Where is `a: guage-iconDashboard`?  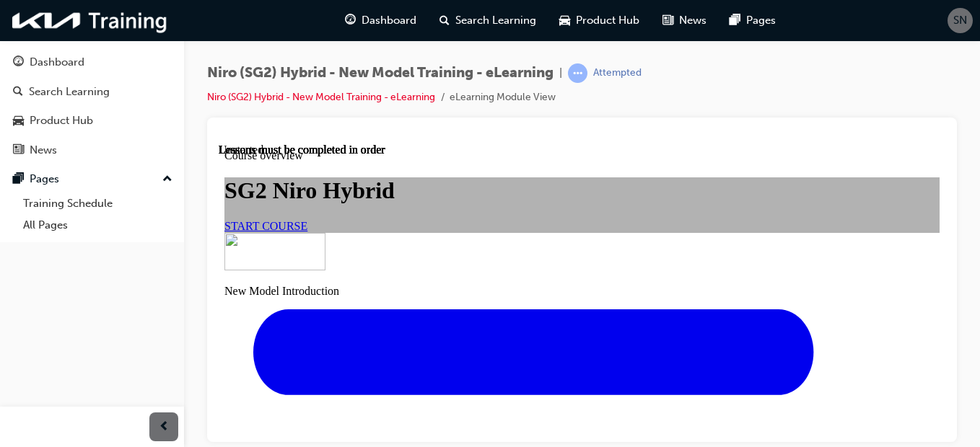 a: guage-iconDashboard is located at coordinates (380, 20).